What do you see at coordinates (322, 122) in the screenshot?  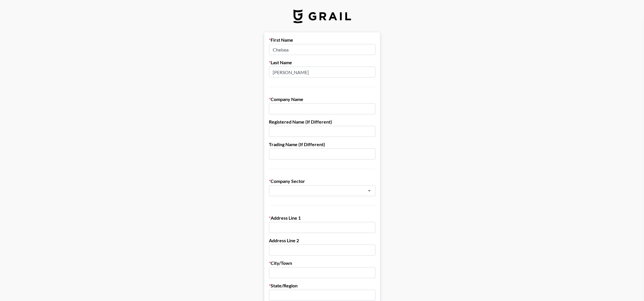 I see `label: Registered Name (If Different)` at bounding box center [322, 122].